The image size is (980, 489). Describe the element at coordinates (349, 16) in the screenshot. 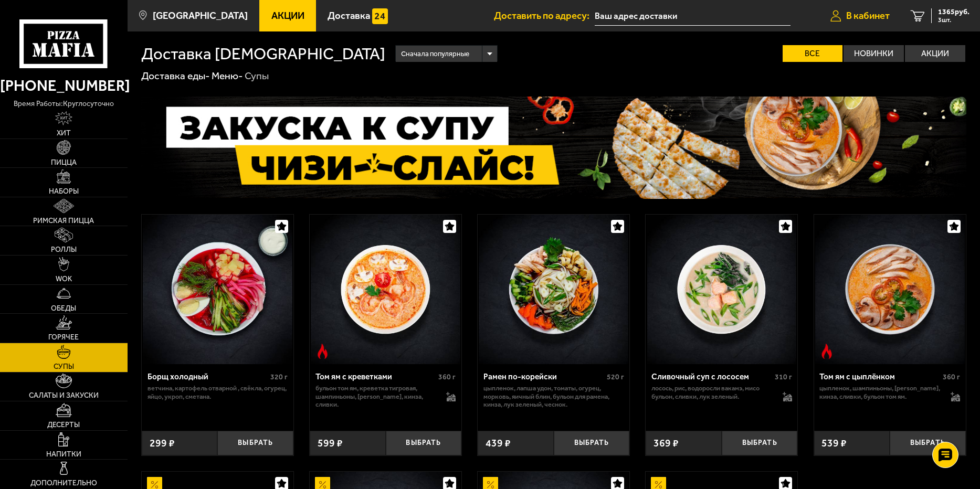

I see `span: Доставка` at that location.